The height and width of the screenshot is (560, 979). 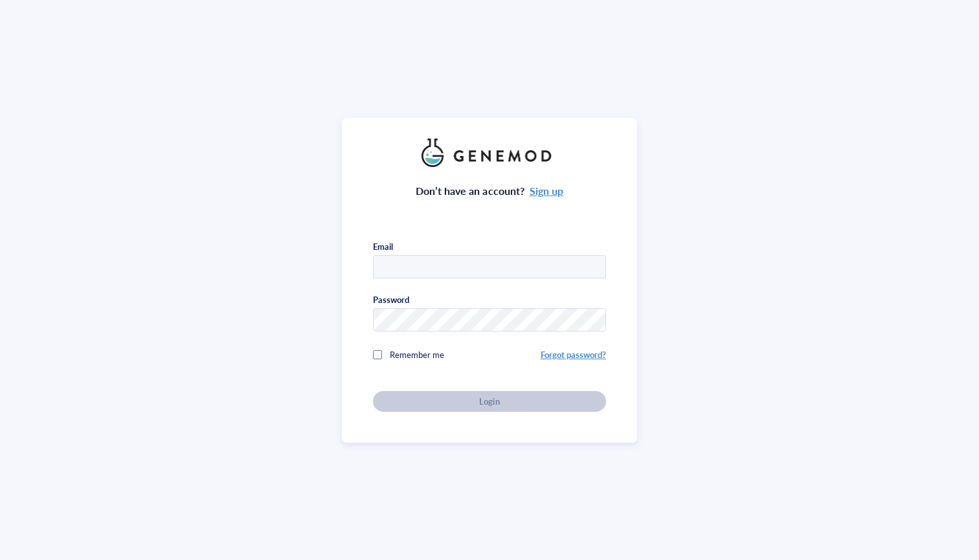 What do you see at coordinates (490, 153) in the screenshot?
I see `img: genemod_logo_light-BcqUzbGq.png` at bounding box center [490, 153].